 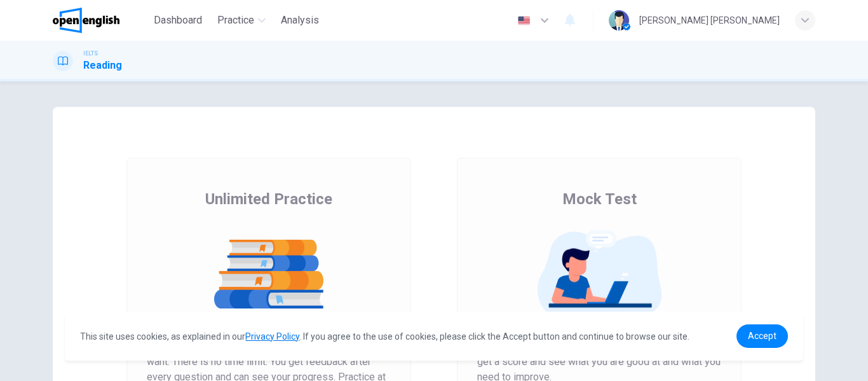 What do you see at coordinates (619, 20) in the screenshot?
I see `img: Profile picture` at bounding box center [619, 20].